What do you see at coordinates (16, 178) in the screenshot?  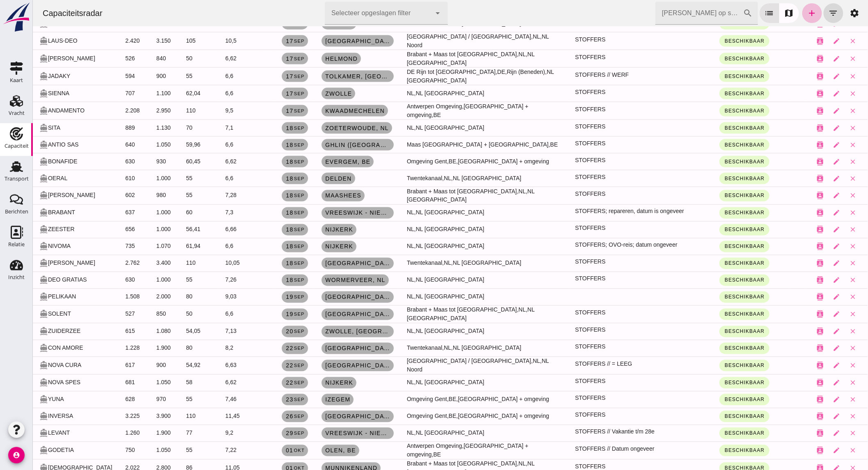 I see `div: Transport` at bounding box center [16, 178].